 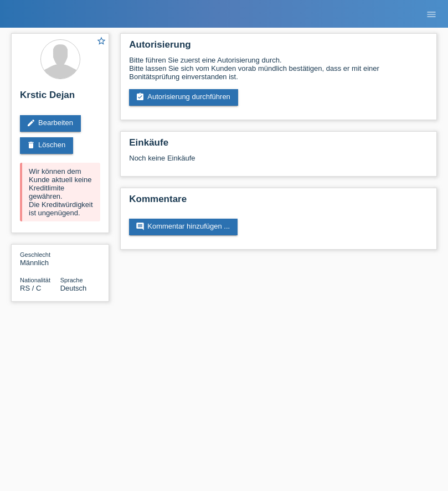 What do you see at coordinates (31, 123) in the screenshot?
I see `i: edit` at bounding box center [31, 123].